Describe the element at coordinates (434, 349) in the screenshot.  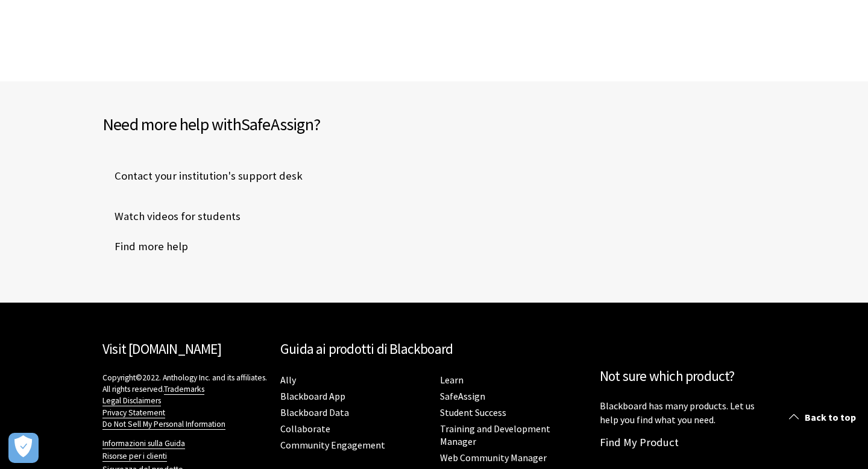
I see `h2: Guida ai prodotti di Blackboard` at that location.